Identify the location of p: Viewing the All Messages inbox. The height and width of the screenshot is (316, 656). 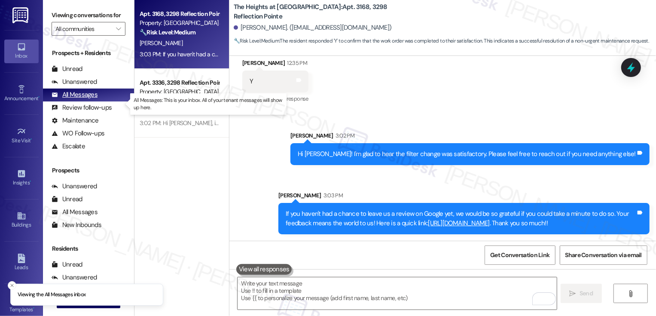
(52, 294).